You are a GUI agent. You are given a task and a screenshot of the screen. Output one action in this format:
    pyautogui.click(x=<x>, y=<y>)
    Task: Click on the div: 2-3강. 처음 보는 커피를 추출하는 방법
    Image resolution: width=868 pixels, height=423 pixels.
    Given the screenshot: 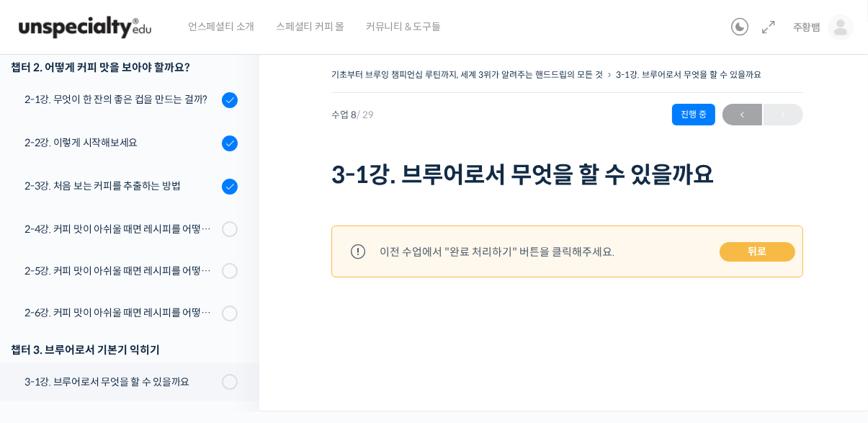 What is the action you would take?
    pyautogui.click(x=121, y=186)
    